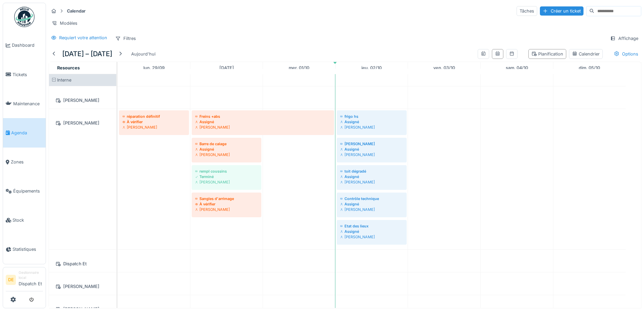 This screenshot has height=311, width=644. I want to click on div: Barre de calage, so click(227, 144).